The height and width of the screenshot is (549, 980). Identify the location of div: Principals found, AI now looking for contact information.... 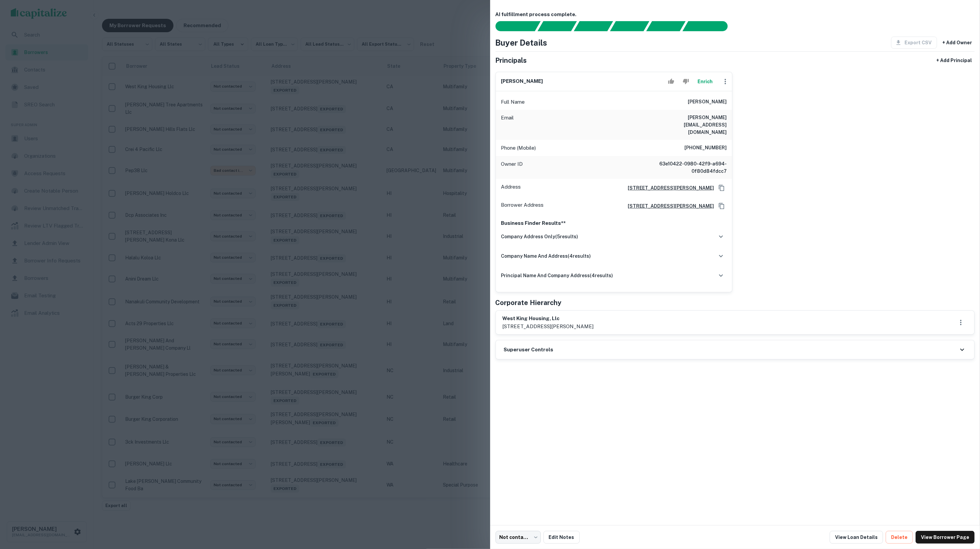
(629, 26).